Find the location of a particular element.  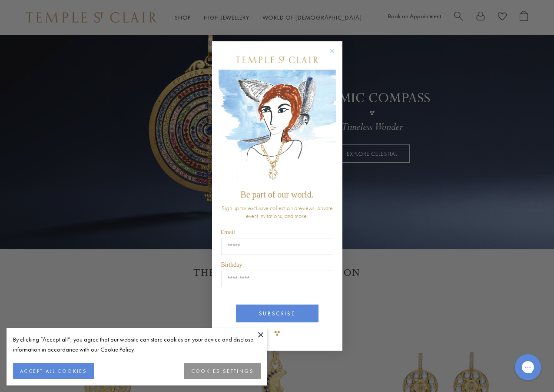

span: Birthday is located at coordinates (231, 265).